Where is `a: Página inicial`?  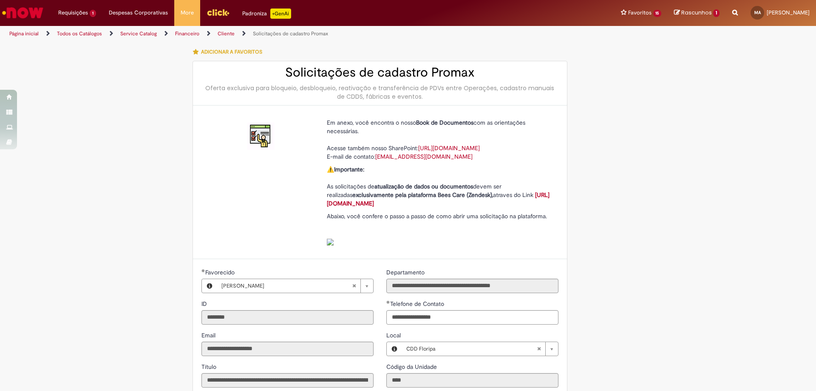
a: Página inicial is located at coordinates (24, 34).